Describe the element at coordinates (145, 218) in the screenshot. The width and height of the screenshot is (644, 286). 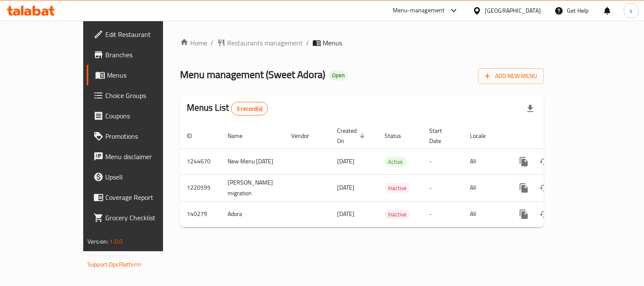
I see `span: Grocery Checklist` at that location.